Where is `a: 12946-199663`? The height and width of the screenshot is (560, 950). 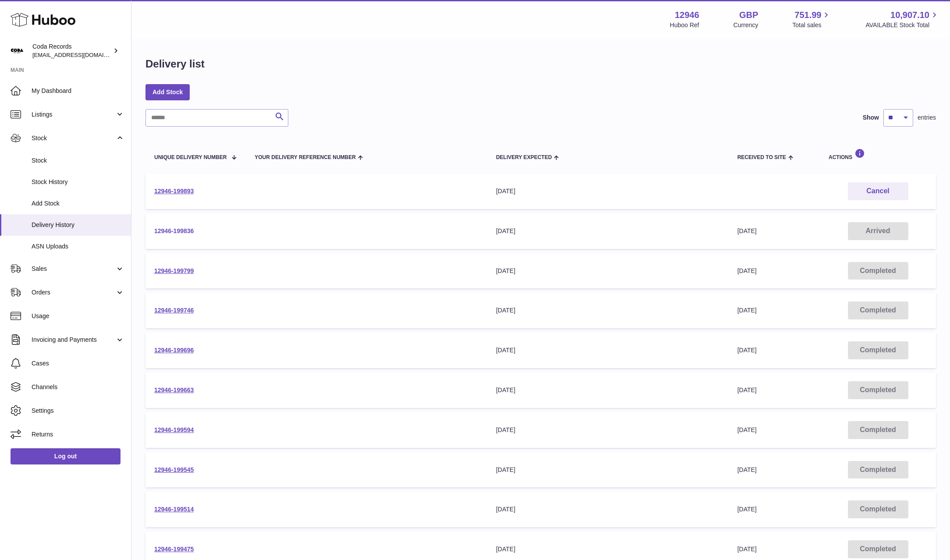 a: 12946-199663 is located at coordinates (174, 390).